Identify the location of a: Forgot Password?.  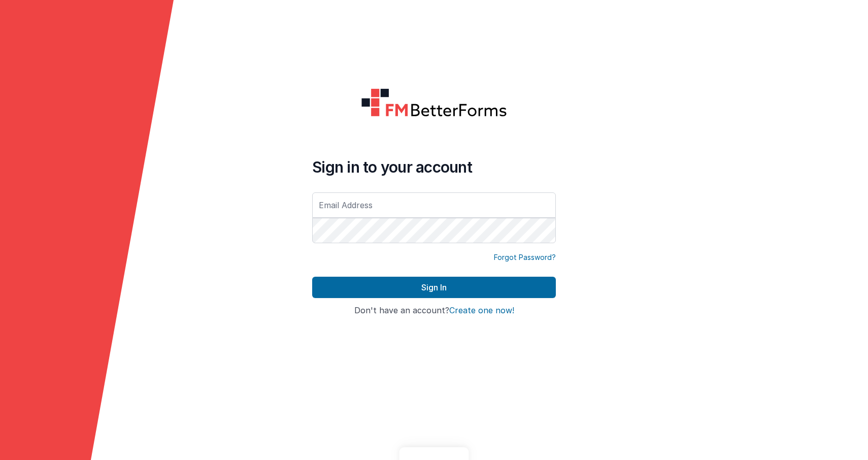
(525, 257).